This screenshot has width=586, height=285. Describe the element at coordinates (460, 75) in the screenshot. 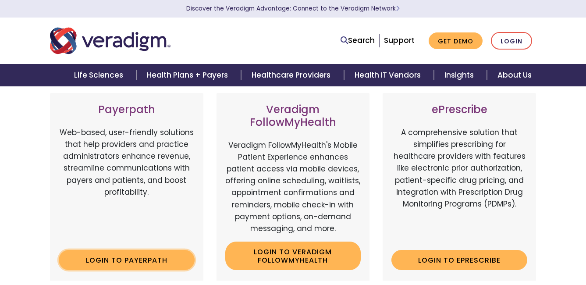

I see `a: Insights` at that location.